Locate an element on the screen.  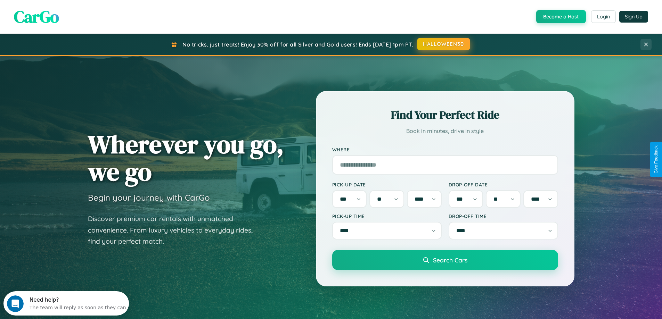
button: HALLOWEEN30 is located at coordinates (444, 44).